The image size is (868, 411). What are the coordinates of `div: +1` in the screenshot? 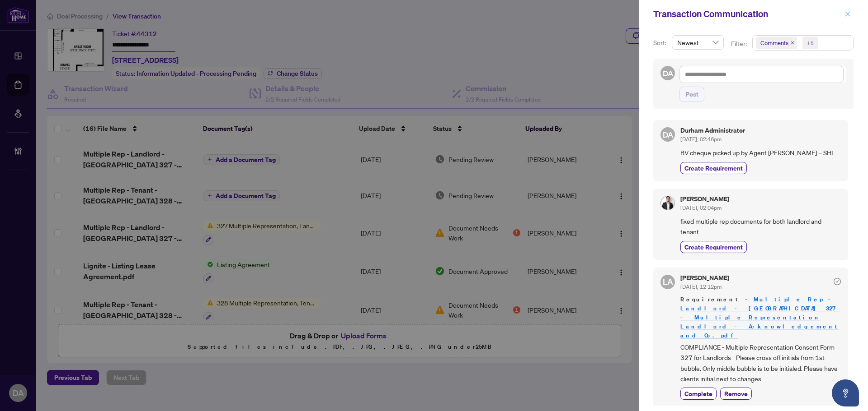 It's located at (810, 43).